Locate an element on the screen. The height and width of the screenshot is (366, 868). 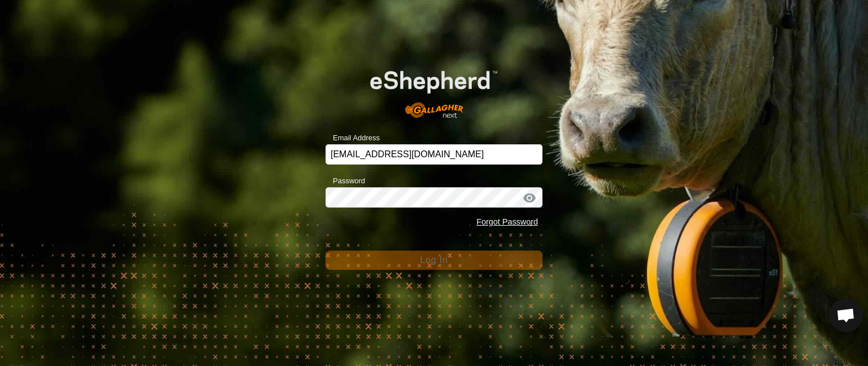
a: Forgot Password is located at coordinates (507, 222).